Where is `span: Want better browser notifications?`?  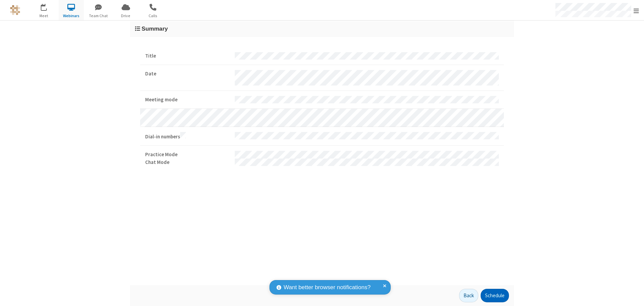 span: Want better browser notifications? is located at coordinates (327, 287).